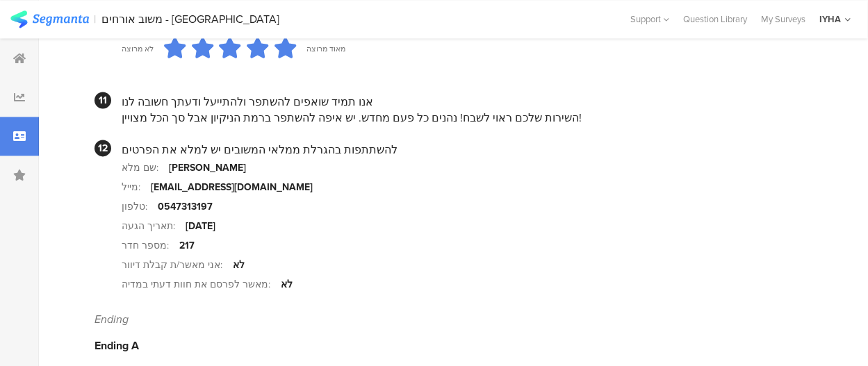  Describe the element at coordinates (49, 19) in the screenshot. I see `img: segmanta logo` at that location.